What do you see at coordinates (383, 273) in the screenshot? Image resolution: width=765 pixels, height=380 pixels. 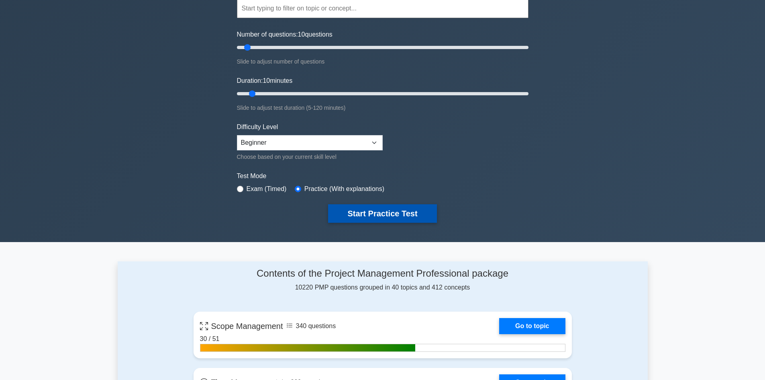 I see `h4: Contents of the Project Management Professional package` at bounding box center [383, 273].